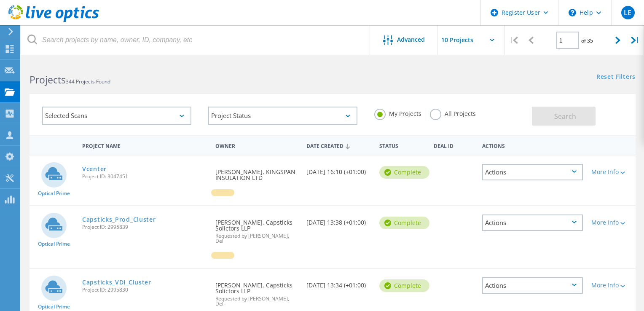 This screenshot has width=644, height=311. What do you see at coordinates (257, 145) in the screenshot?
I see `div: Owner` at bounding box center [257, 145].